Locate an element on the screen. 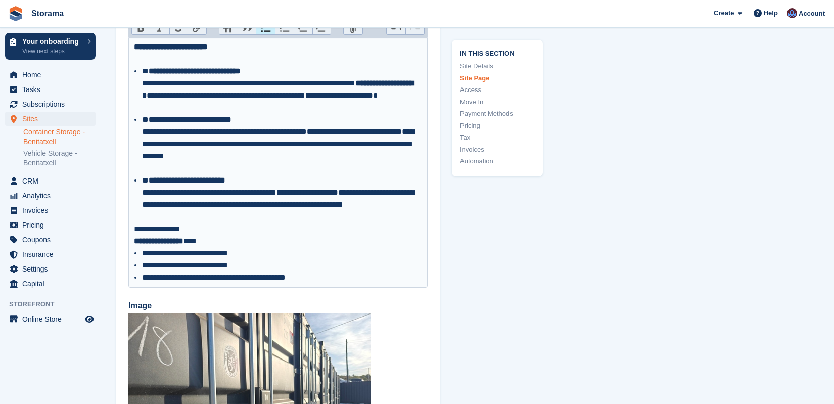 This screenshot has width=834, height=404. label: Image is located at coordinates (278, 306).